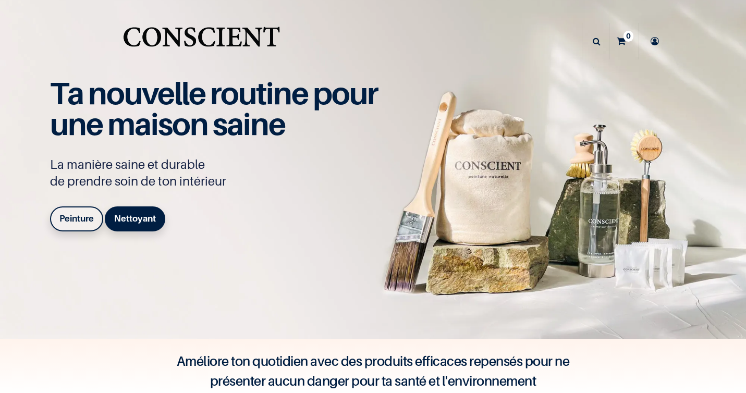 This screenshot has height=393, width=746. I want to click on b: Peinture, so click(77, 218).